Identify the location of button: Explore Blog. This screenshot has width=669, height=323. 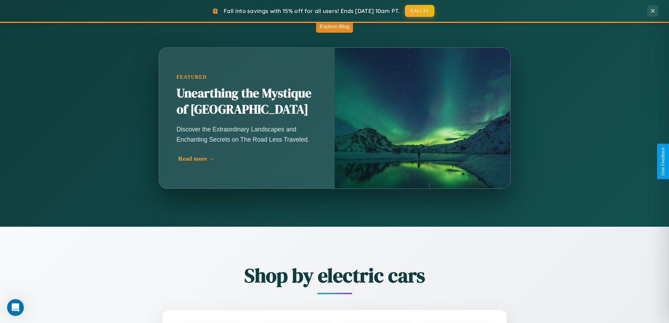
(334, 26).